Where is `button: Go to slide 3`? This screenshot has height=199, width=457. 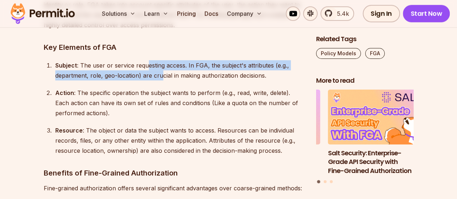
button: Go to slide 3 is located at coordinates (331, 181).